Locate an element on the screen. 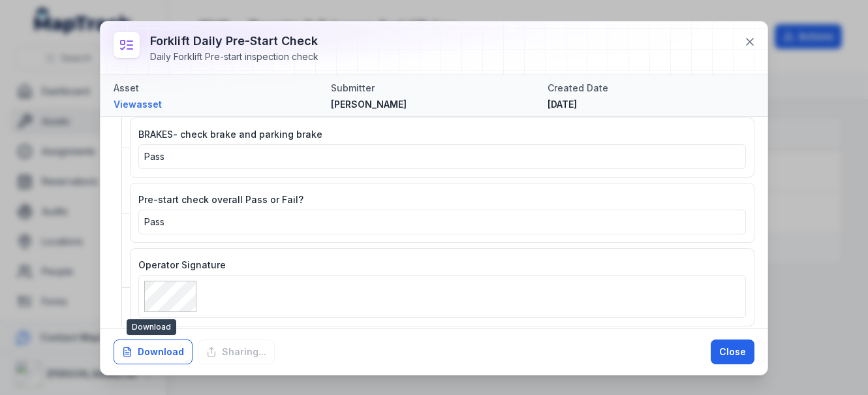  button: Close is located at coordinates (732, 352).